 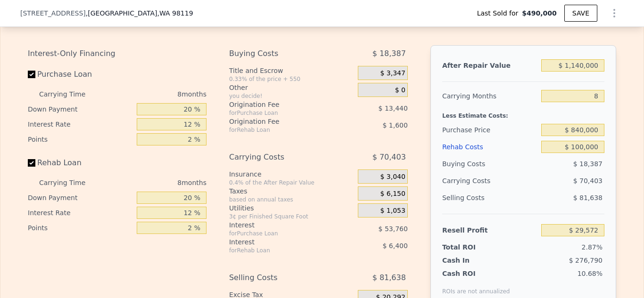 What do you see at coordinates (394, 125) in the screenshot?
I see `span: $ 1,600` at bounding box center [394, 125].